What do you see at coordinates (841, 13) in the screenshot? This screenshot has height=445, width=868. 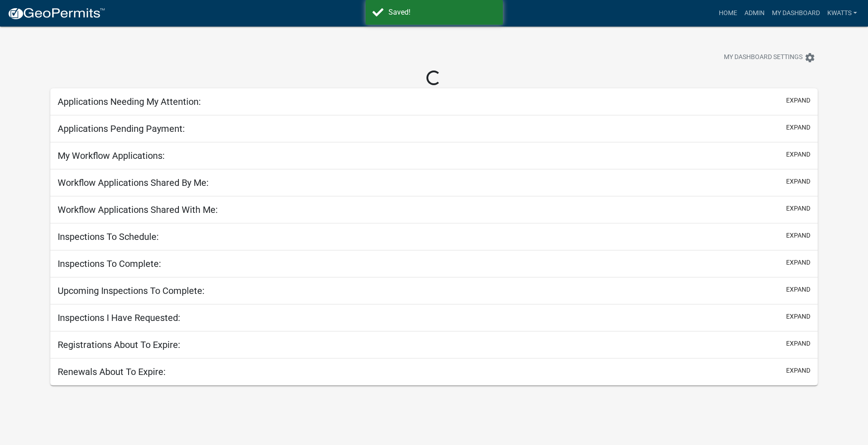 I see `a: Kwatts` at bounding box center [841, 13].